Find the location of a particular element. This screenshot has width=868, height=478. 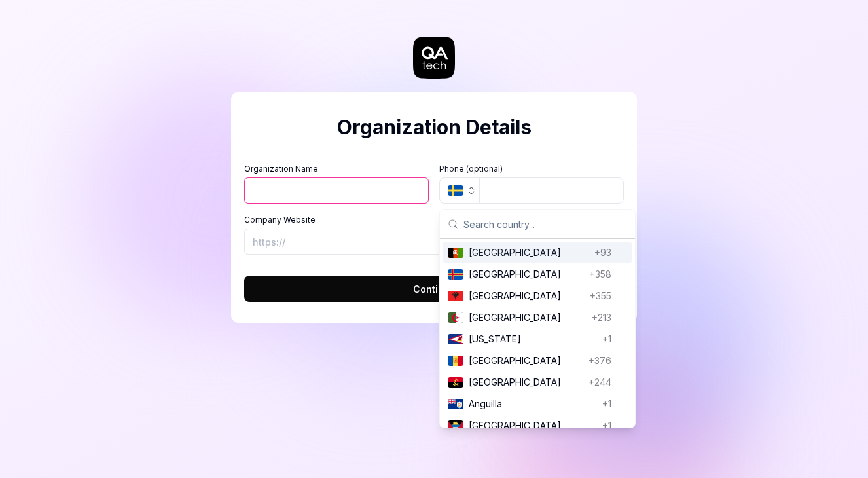

span: Anguilla is located at coordinates (533, 403).